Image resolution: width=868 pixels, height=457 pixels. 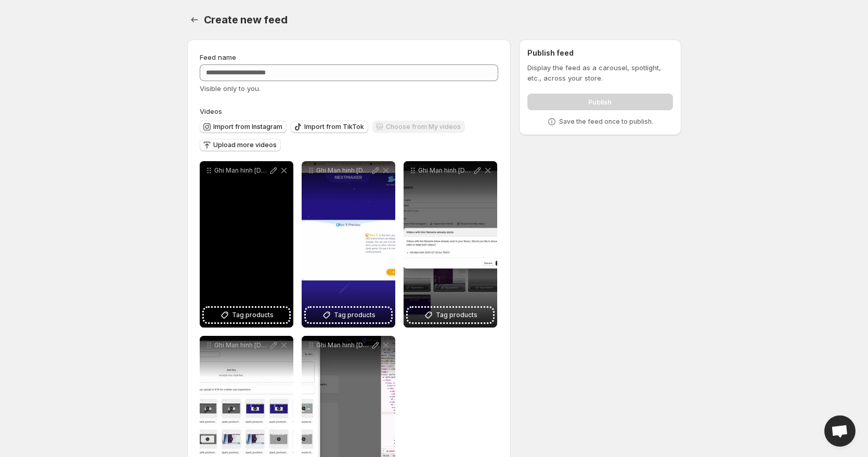 What do you see at coordinates (210, 111) in the screenshot?
I see `span: Videos` at bounding box center [210, 111].